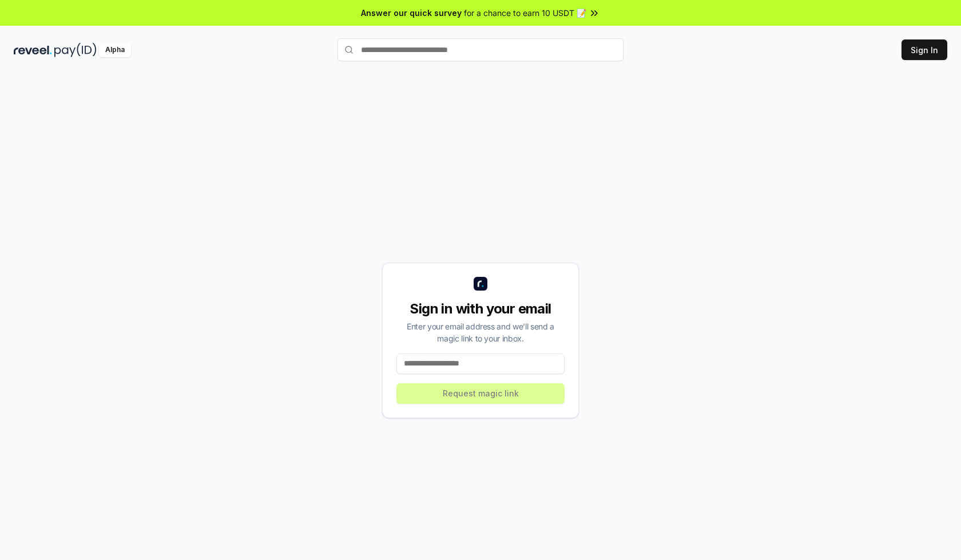  What do you see at coordinates (75, 50) in the screenshot?
I see `img: pay_id` at bounding box center [75, 50].